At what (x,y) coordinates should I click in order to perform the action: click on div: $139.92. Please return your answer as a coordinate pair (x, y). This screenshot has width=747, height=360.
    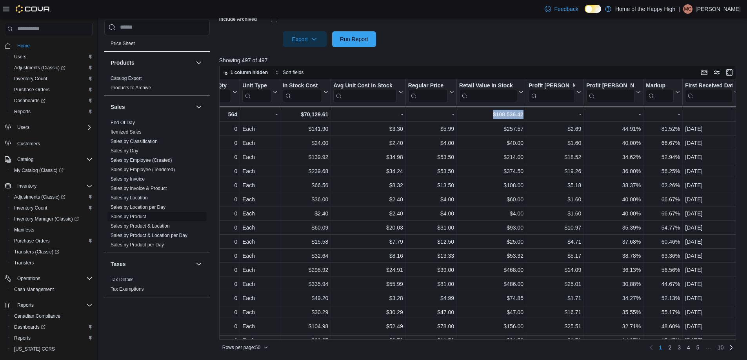
    Looking at the image, I should click on (305, 157).